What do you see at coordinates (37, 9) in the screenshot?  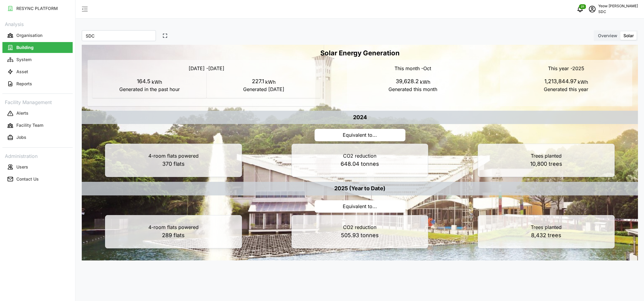 I see `button: RESYNC PLATFORM` at bounding box center [37, 9].